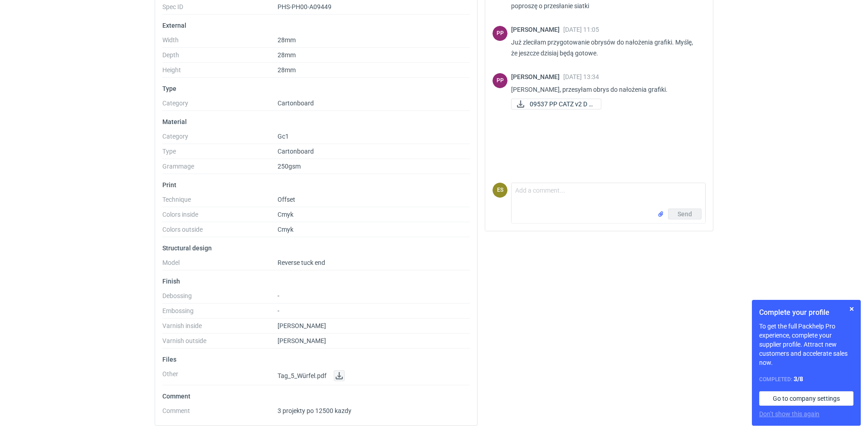  What do you see at coordinates (220, 265) in the screenshot?
I see `dt: Model` at bounding box center [220, 265].